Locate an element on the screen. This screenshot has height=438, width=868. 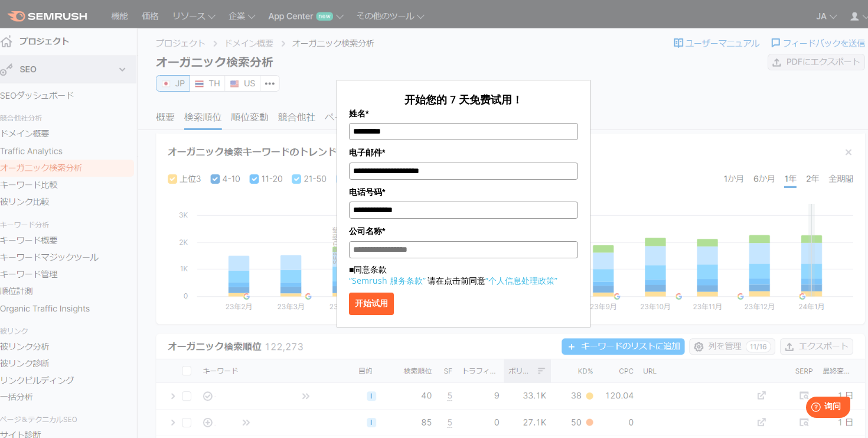
a: “Semrush 服务条款” is located at coordinates (387, 280).